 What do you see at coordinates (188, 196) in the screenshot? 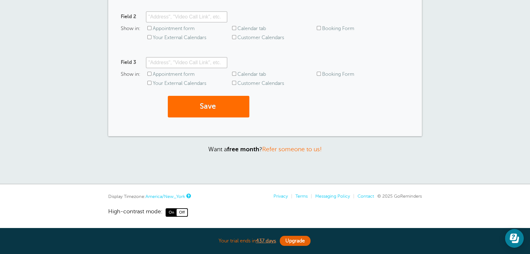
I see `a: This is the timezone being used to display dates and times to you on this device. Click the timez...` at bounding box center [188, 196].